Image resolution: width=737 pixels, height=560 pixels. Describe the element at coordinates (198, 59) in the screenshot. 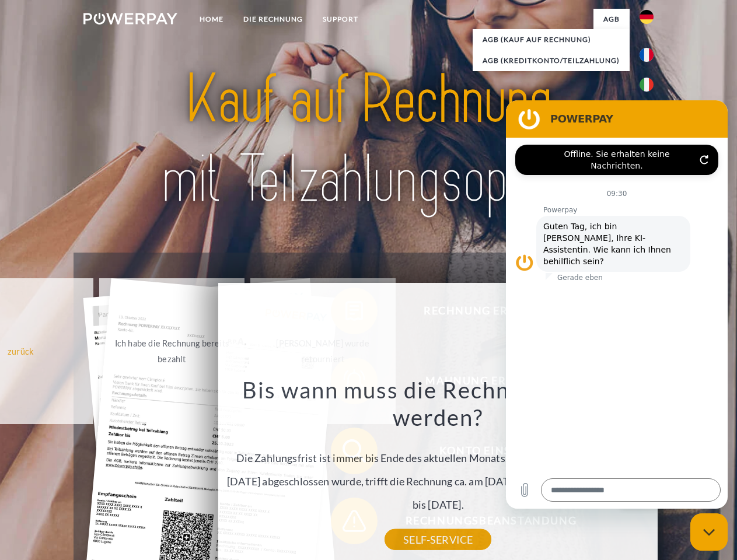

I see `button: Verbindung aktualisieren` at that location.